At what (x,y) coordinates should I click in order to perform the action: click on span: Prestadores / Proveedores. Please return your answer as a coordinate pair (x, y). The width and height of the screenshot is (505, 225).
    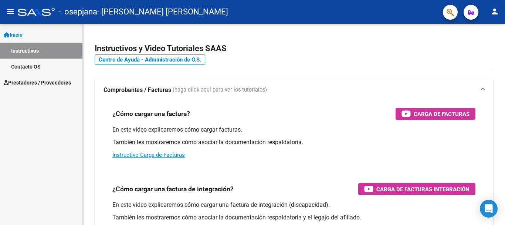
    Looking at the image, I should click on (37, 82).